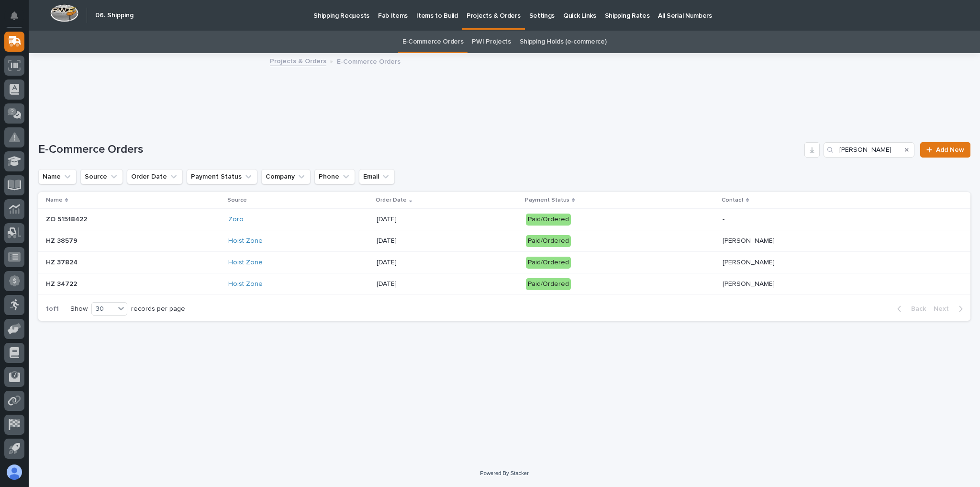 This screenshot has width=980, height=487. I want to click on button: Company, so click(286, 176).